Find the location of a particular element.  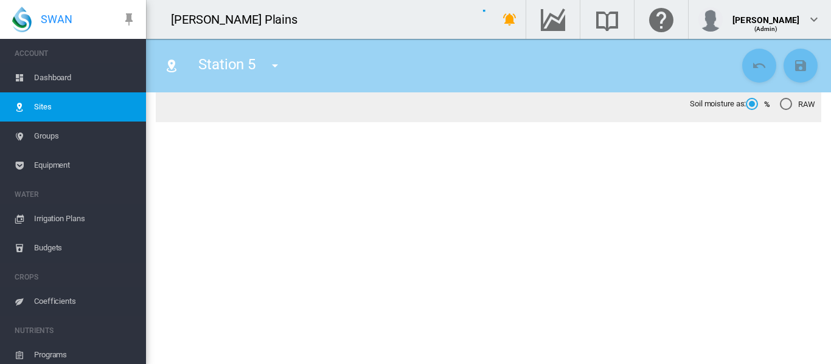

button: icon-menu-down is located at coordinates (275, 66).